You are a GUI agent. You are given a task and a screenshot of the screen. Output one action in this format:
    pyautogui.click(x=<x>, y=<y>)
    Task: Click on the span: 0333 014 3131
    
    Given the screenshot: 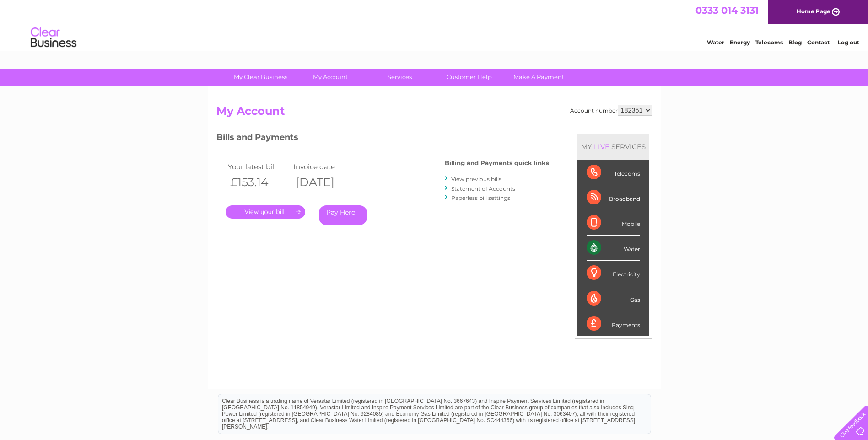 What is the action you would take?
    pyautogui.click(x=727, y=10)
    